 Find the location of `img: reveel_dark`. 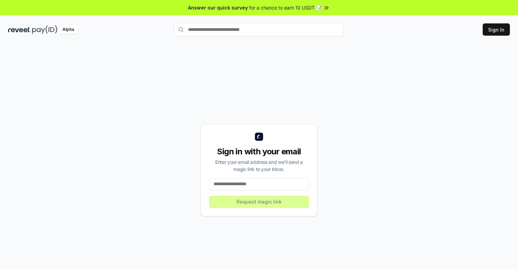

img: reveel_dark is located at coordinates (19, 30).